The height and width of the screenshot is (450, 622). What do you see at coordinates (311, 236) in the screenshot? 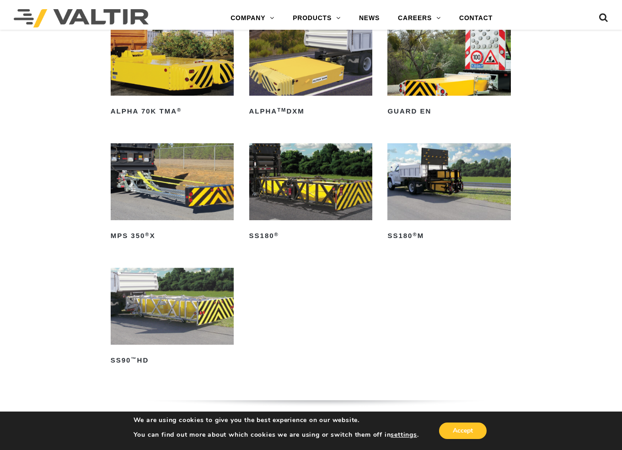
I see `h2: SS180` at bounding box center [311, 236].